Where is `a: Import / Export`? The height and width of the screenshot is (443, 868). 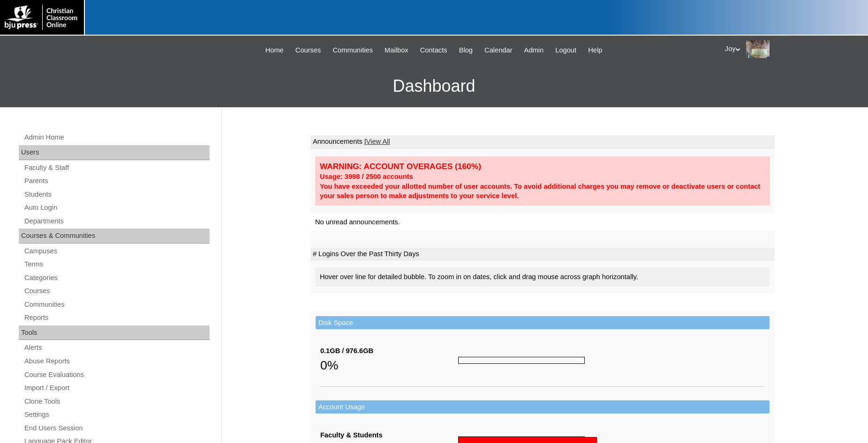 a: Import / Export is located at coordinates (117, 388).